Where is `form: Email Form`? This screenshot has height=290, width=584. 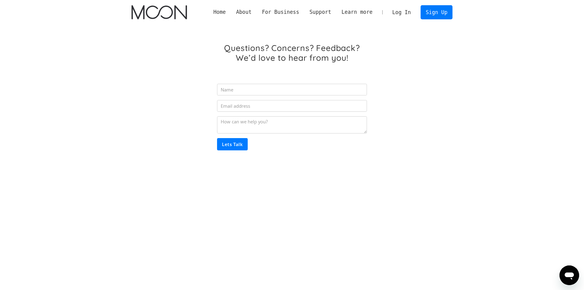
form: Email Form is located at coordinates (292, 115).